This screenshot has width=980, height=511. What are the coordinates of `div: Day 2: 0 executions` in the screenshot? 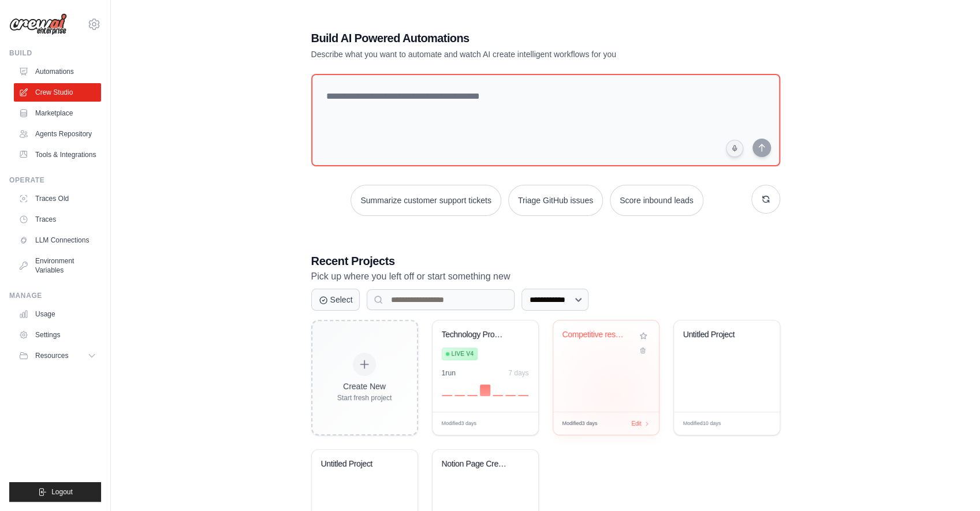 It's located at (460, 396).